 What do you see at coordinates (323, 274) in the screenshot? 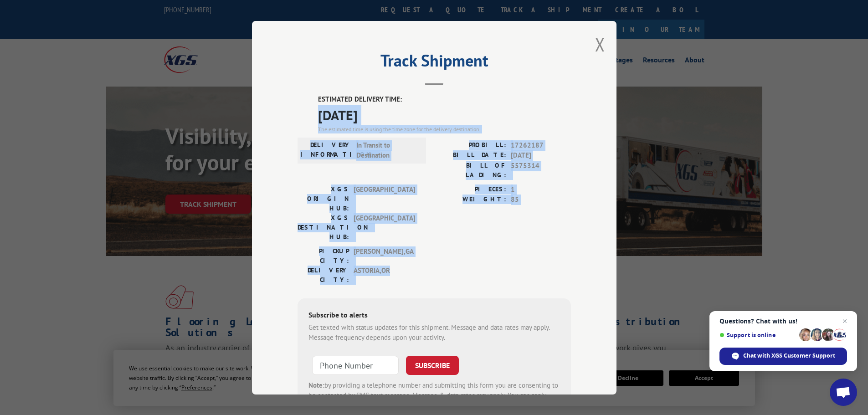
I see `label: DELIVERY CITY:` at bounding box center [323, 274].